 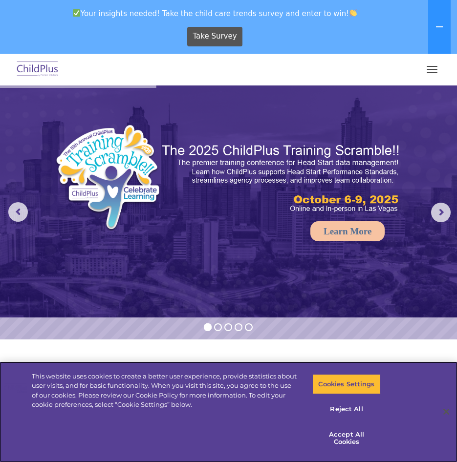 I want to click on button: Reject All, so click(x=346, y=410).